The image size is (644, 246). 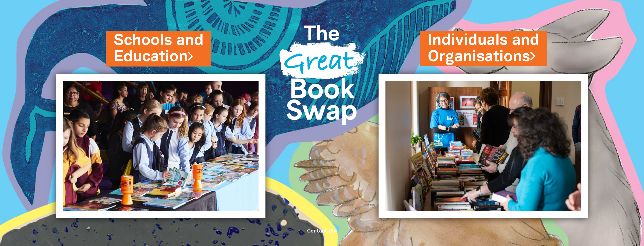 What do you see at coordinates (484, 48) in the screenshot?
I see `a: Individuals andOrganisations` at bounding box center [484, 48].